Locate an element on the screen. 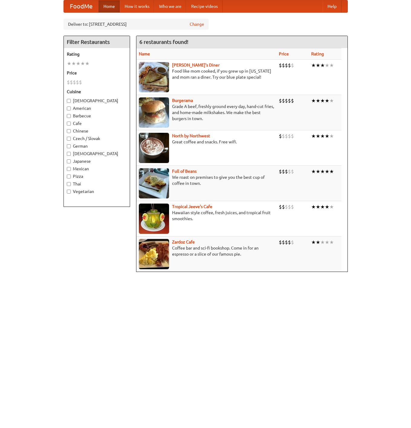 The width and height of the screenshot is (411, 428). img: jeeves.jpg is located at coordinates (154, 218).